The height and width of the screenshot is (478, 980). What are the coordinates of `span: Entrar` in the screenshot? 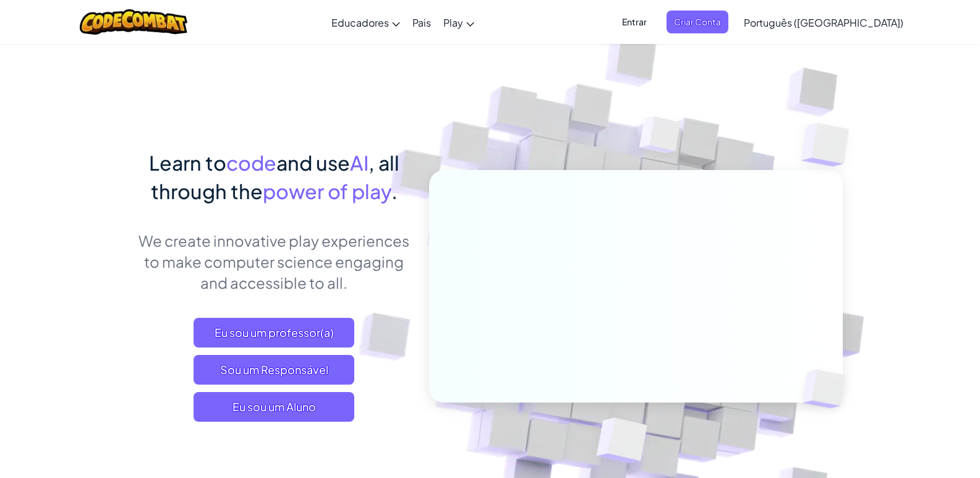 It's located at (635, 22).